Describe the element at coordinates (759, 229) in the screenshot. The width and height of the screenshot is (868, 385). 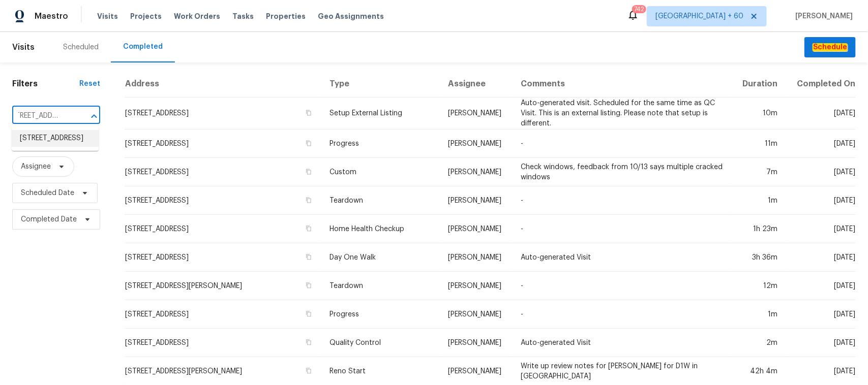
I see `td: 1h 23m` at that location.